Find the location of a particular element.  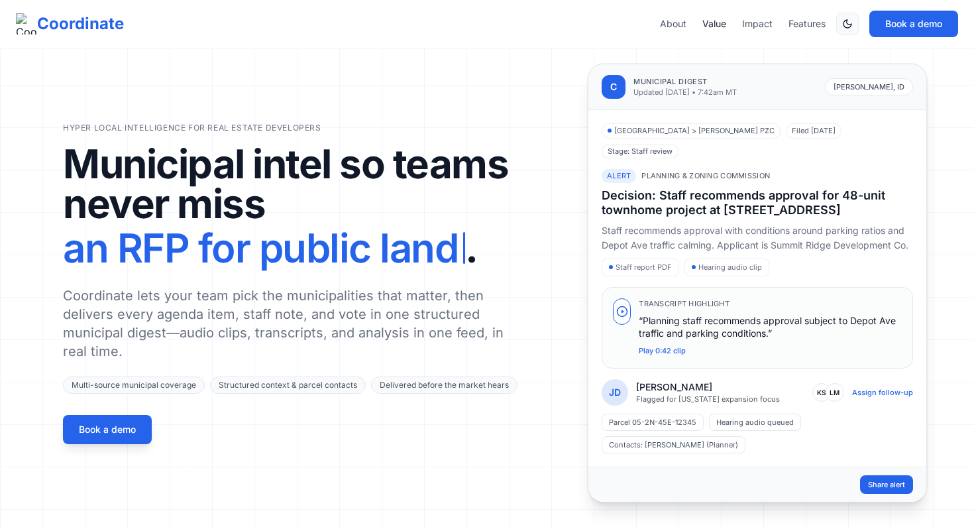

span: Delivered before the market hears is located at coordinates (444, 385).